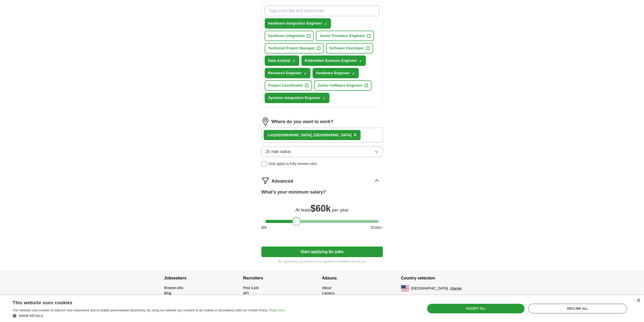 The height and width of the screenshot is (322, 644). I want to click on strong: Los, so click(271, 135).